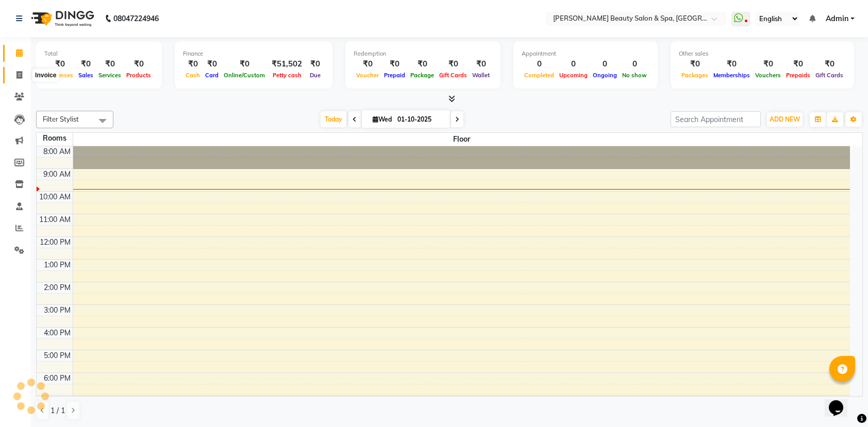 The width and height of the screenshot is (868, 427). What do you see at coordinates (315, 75) in the screenshot?
I see `span: Due` at bounding box center [315, 75].